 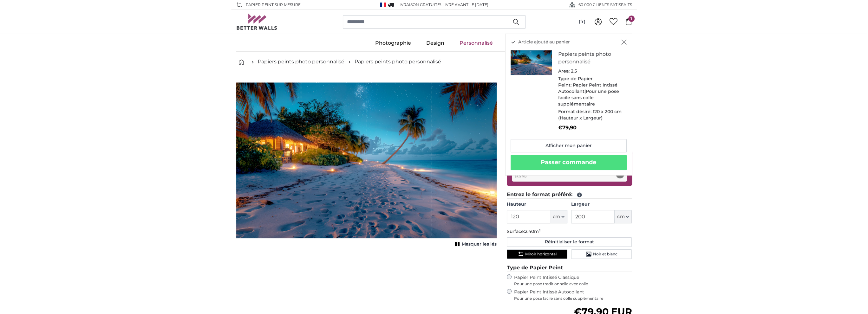 I want to click on span: 120 x 200 cm (Hauteur x Largeur), so click(x=590, y=114).